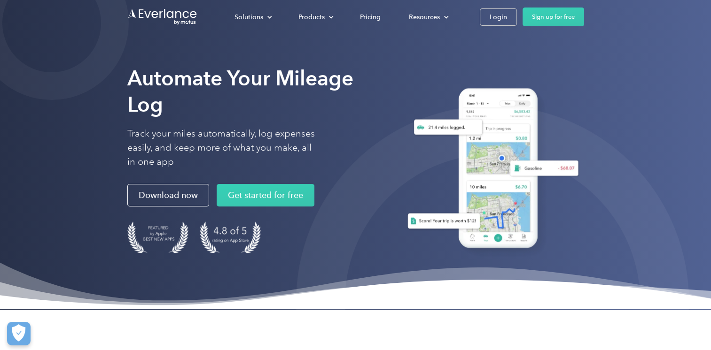  Describe the element at coordinates (370, 17) in the screenshot. I see `div: Pricing` at that location.